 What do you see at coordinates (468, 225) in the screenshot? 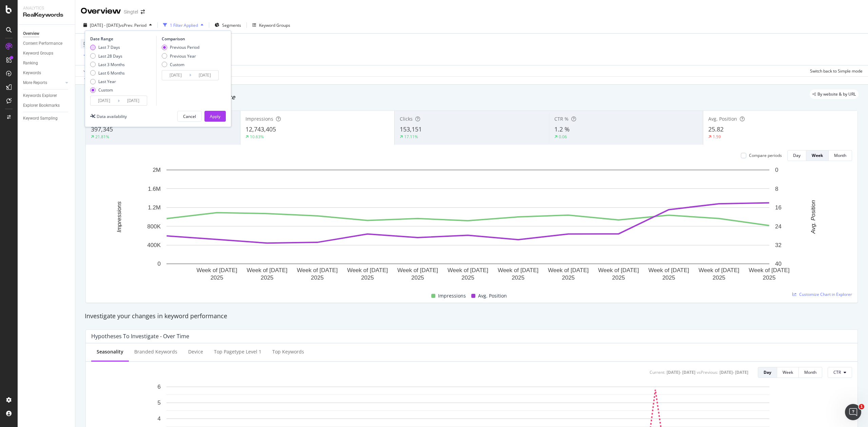
I see `svg: A chart.` at bounding box center [468, 225].